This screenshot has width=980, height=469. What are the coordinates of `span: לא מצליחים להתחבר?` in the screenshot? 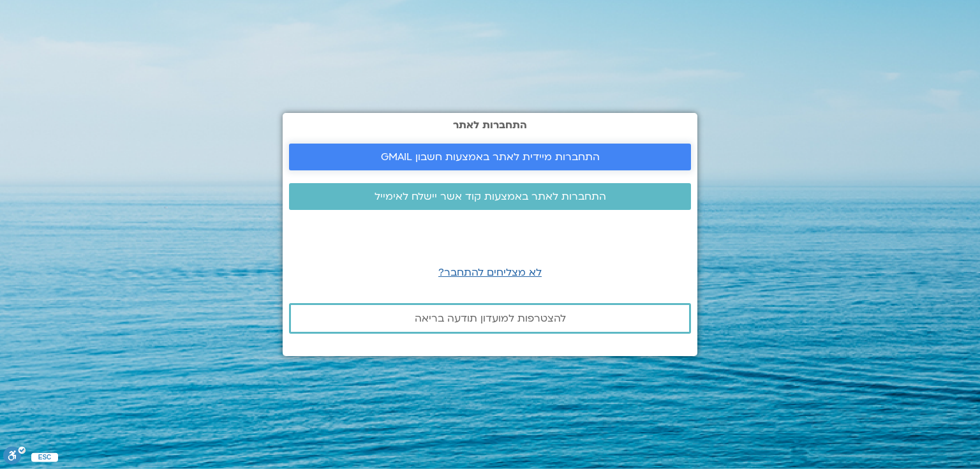 It's located at (490, 272).